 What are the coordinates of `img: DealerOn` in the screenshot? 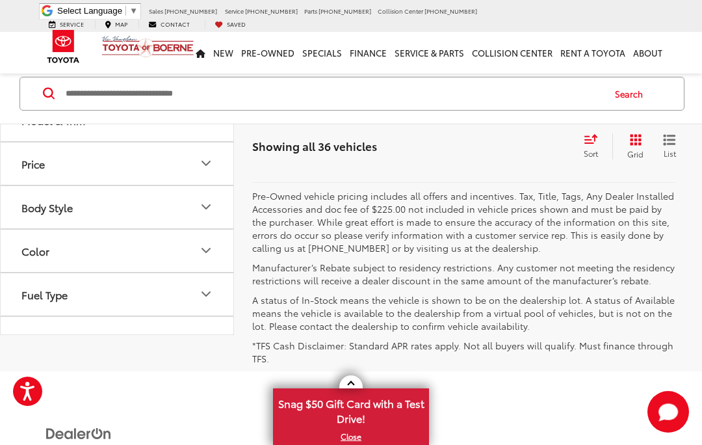 It's located at (79, 434).